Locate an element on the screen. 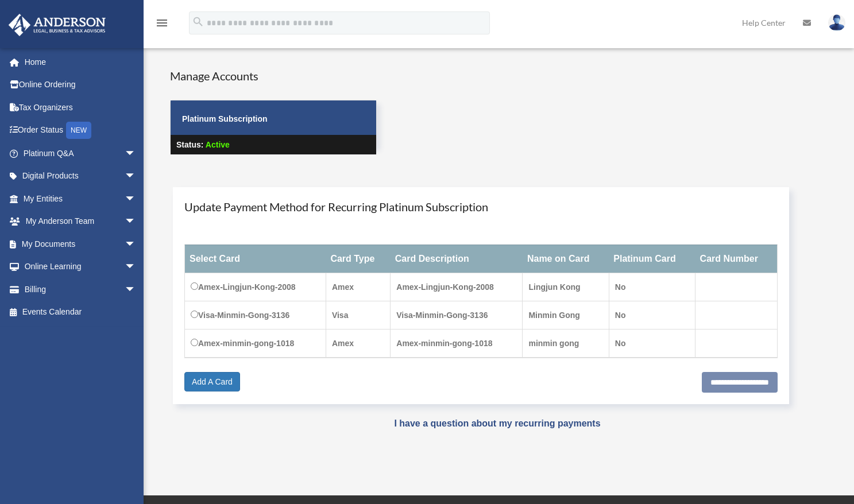 The image size is (854, 504). h4: Manage Accounts is located at coordinates (273, 76).